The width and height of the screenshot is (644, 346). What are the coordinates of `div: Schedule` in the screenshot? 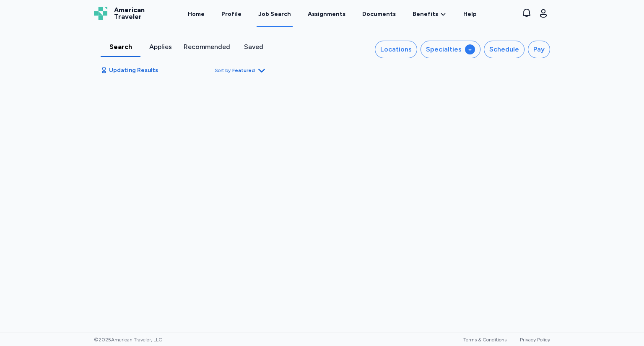 It's located at (504, 49).